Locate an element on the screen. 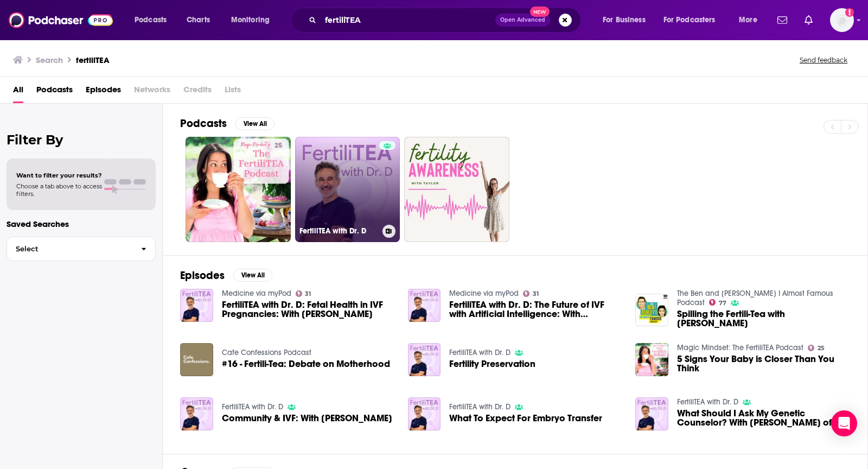 The image size is (868, 469). img: Fertility Preservation is located at coordinates (424, 360).